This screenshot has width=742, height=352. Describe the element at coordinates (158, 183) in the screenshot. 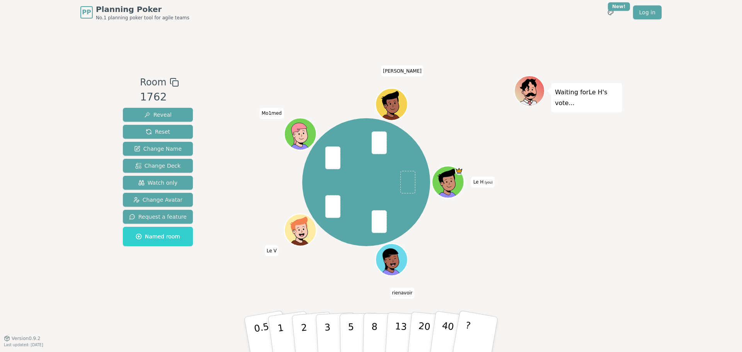

I see `button: Watch only` at that location.